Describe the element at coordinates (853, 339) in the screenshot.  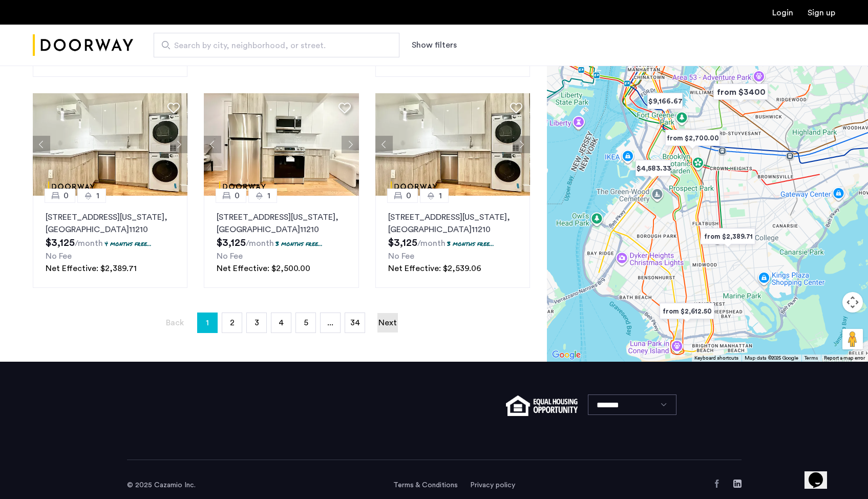
I see `button: Drag Pegman onto the map to open Street View` at that location.